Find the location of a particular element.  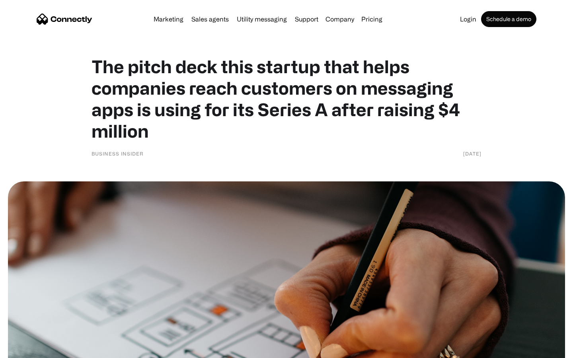

div: Company is located at coordinates (340, 19).